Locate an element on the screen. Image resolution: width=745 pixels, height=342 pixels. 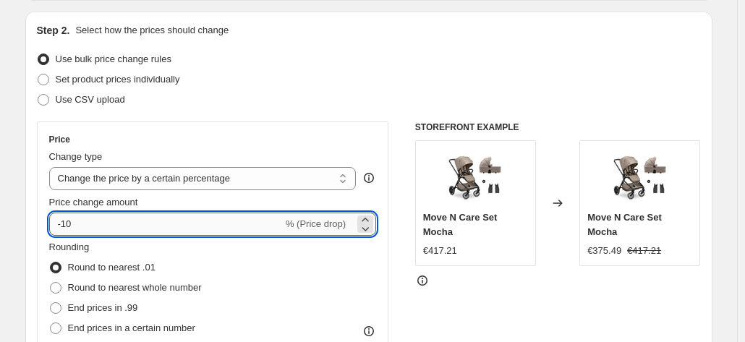
div: €417.21 is located at coordinates (440, 251).